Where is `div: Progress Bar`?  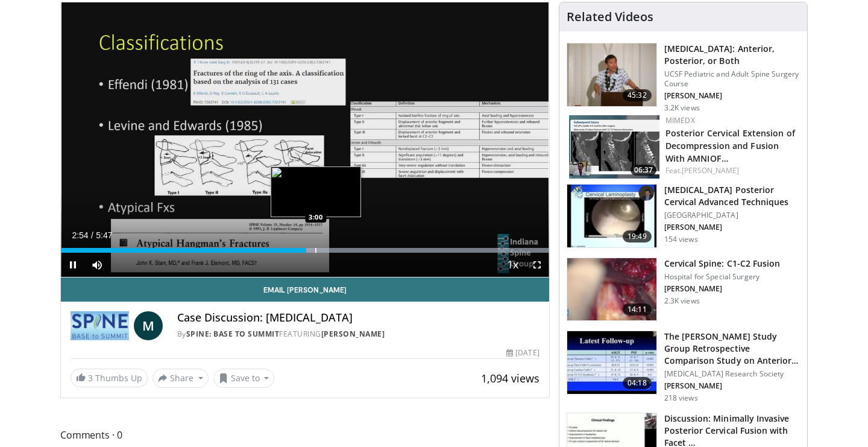 div: Progress Bar is located at coordinates (305, 250).